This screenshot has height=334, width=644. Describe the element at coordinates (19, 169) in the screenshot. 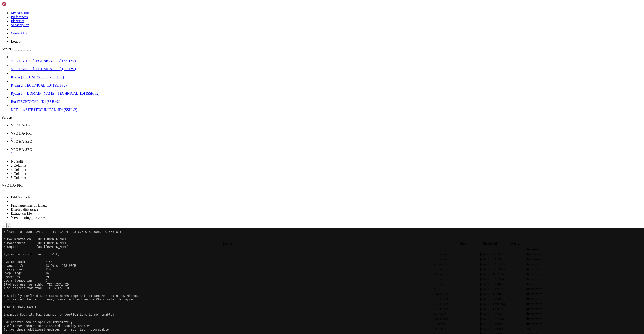

I see `a: 3 Columns` at that location.